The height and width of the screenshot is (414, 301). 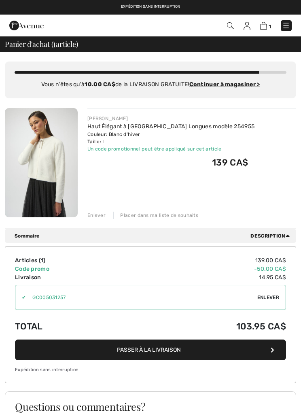 I want to click on img: 1ère Avenue, so click(x=26, y=26).